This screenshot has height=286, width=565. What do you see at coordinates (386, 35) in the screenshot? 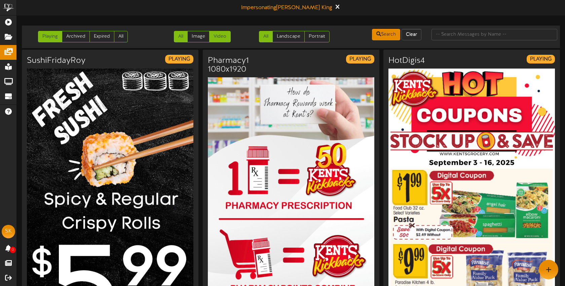
I see `button: Search` at bounding box center [386, 35].